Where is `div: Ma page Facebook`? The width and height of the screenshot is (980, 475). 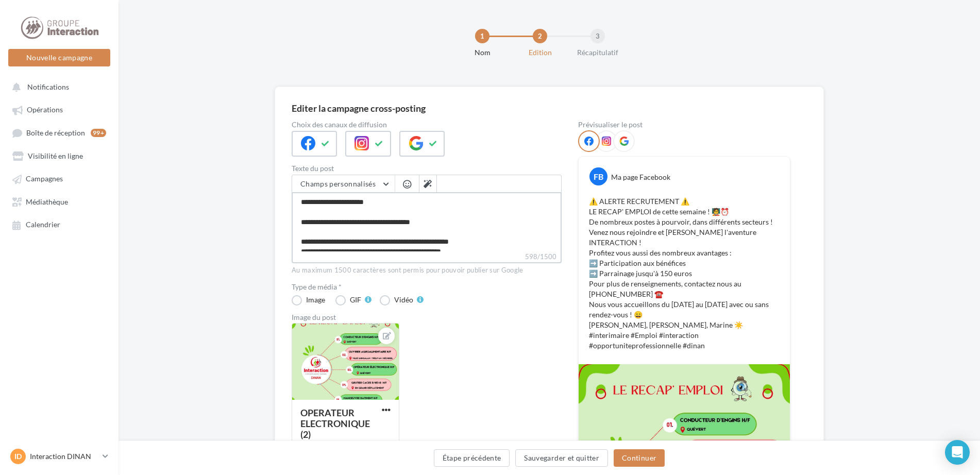 div: Ma page Facebook is located at coordinates (641, 177).